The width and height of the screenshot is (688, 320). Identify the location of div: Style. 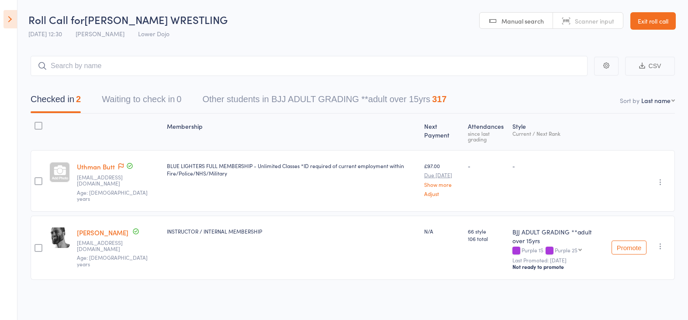
(559, 132).